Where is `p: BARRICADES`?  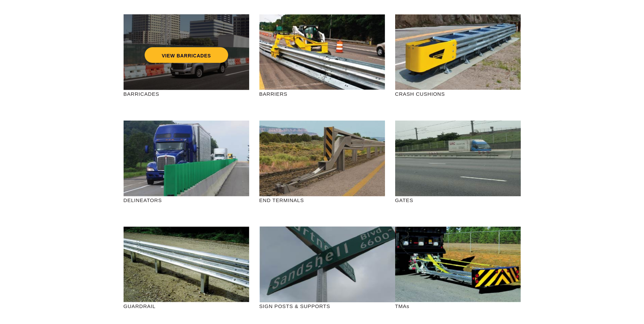 p: BARRICADES is located at coordinates (186, 94).